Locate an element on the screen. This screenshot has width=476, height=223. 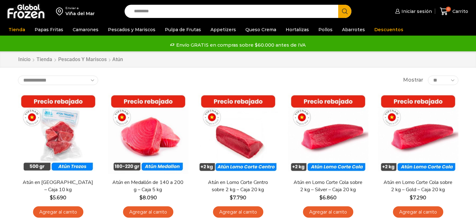
bdi: 8.090 is located at coordinates (148, 197).